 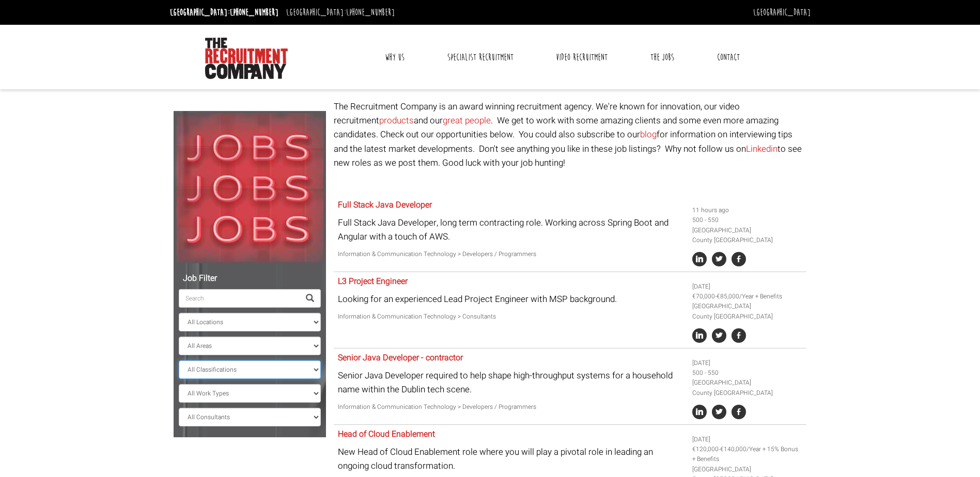 I want to click on a: Head of Cloud Enablement, so click(x=386, y=434).